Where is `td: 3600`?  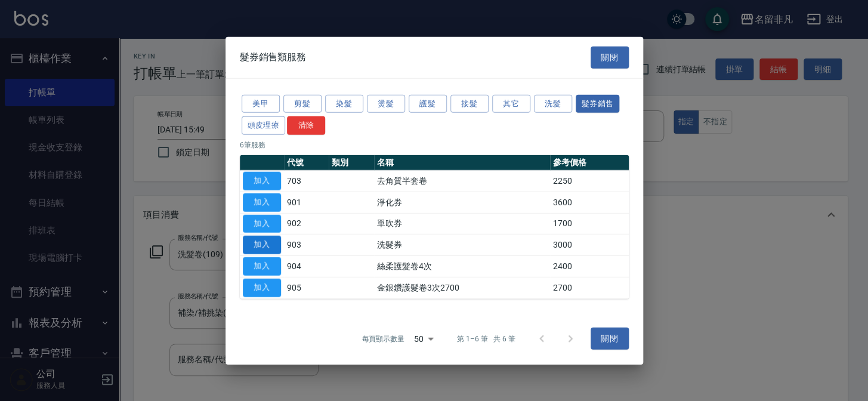 td: 3600 is located at coordinates (589, 203).